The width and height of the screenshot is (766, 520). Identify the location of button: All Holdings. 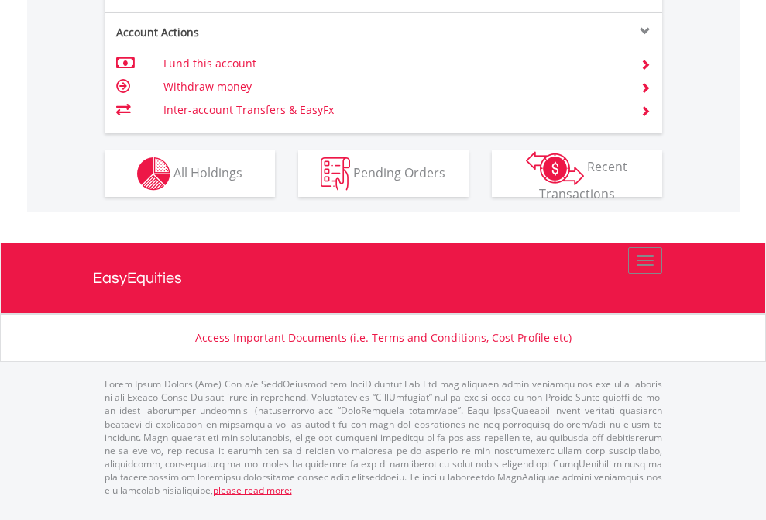
(190, 174).